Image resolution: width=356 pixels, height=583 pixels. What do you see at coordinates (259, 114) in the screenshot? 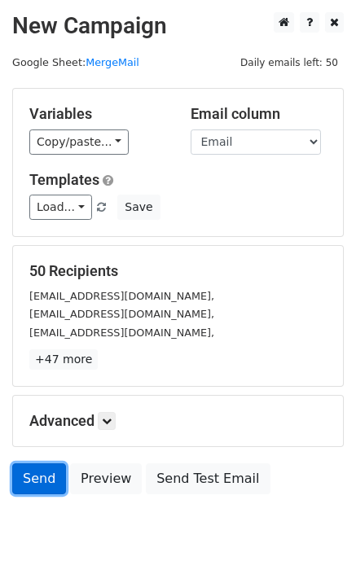
I see `h5: Email column` at bounding box center [259, 114].